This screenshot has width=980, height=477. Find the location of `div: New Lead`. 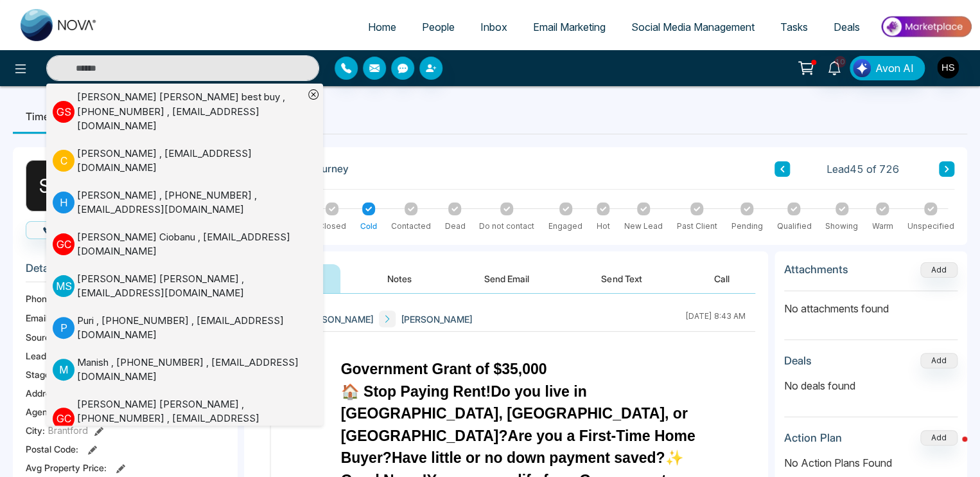

div: New Lead is located at coordinates (644, 226).